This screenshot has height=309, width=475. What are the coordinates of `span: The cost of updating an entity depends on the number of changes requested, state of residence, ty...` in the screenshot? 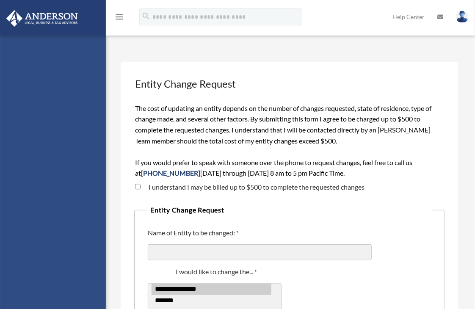 It's located at (283, 141).